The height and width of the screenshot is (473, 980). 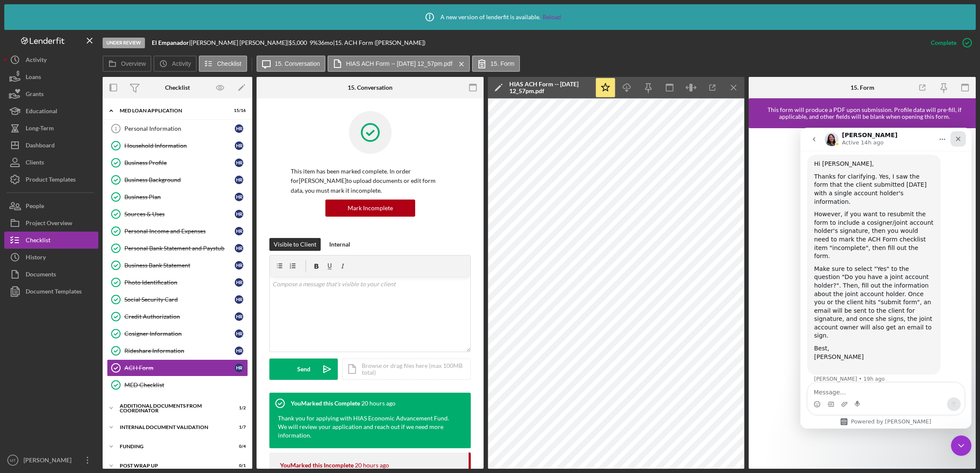 What do you see at coordinates (73, 175) in the screenshot?
I see `div: Make sure to select "Yes" to the question "Do you have a joint account holder?". Then, fill out t...` at bounding box center [73, 175].